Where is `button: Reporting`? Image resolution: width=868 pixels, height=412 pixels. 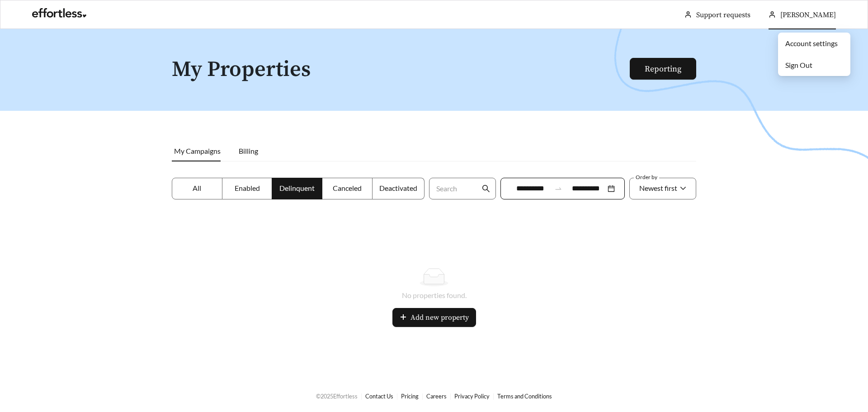
button: Reporting is located at coordinates (663, 68).